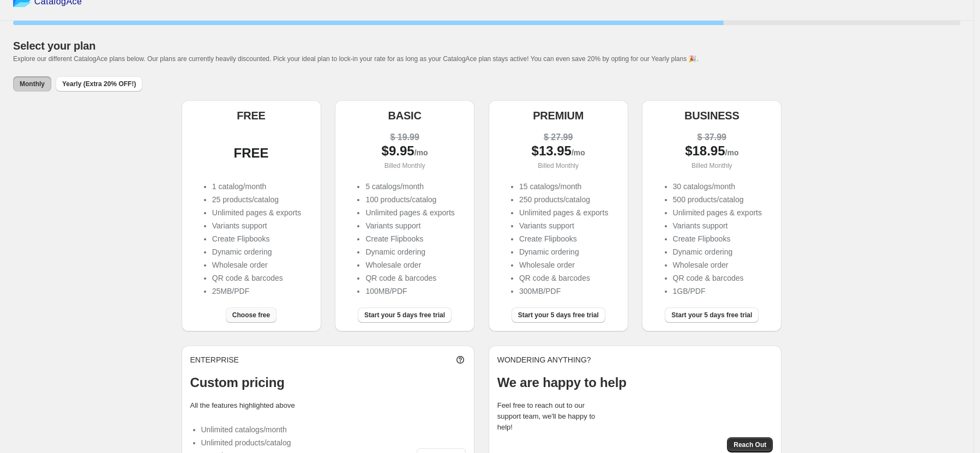 The height and width of the screenshot is (453, 980). Describe the element at coordinates (717, 291) in the screenshot. I see `li: 1GB/PDF` at that location.